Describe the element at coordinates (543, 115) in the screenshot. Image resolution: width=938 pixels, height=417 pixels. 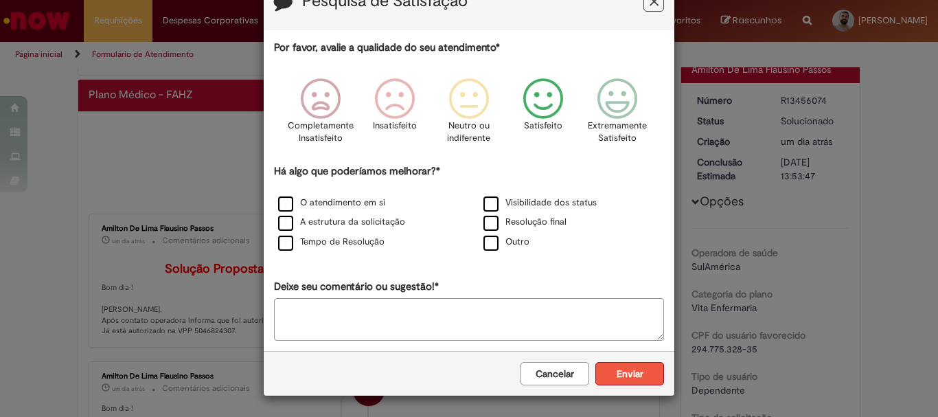
I see `div: Satisfeito` at that location.